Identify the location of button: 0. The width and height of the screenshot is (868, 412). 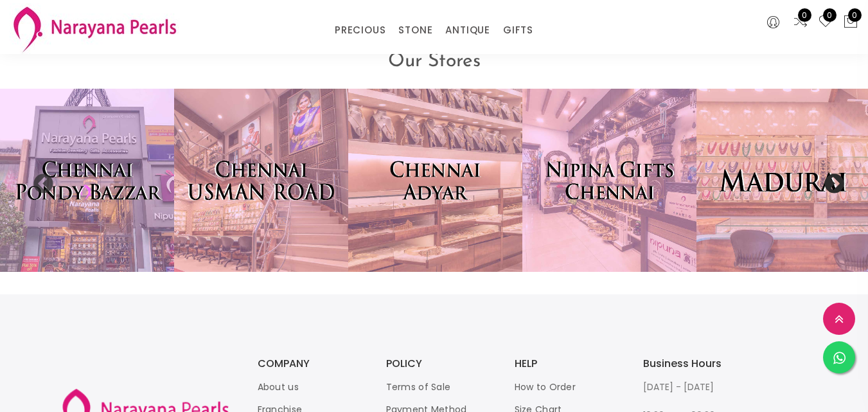
(851, 23).